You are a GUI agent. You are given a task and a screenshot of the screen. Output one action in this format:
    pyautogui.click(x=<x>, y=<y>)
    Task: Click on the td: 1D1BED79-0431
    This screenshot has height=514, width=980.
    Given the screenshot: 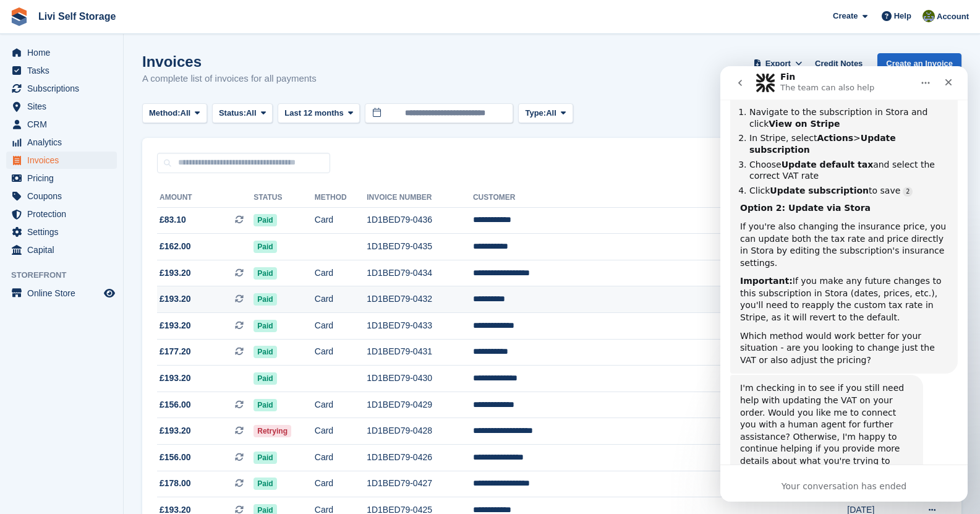 What is the action you would take?
    pyautogui.click(x=420, y=352)
    